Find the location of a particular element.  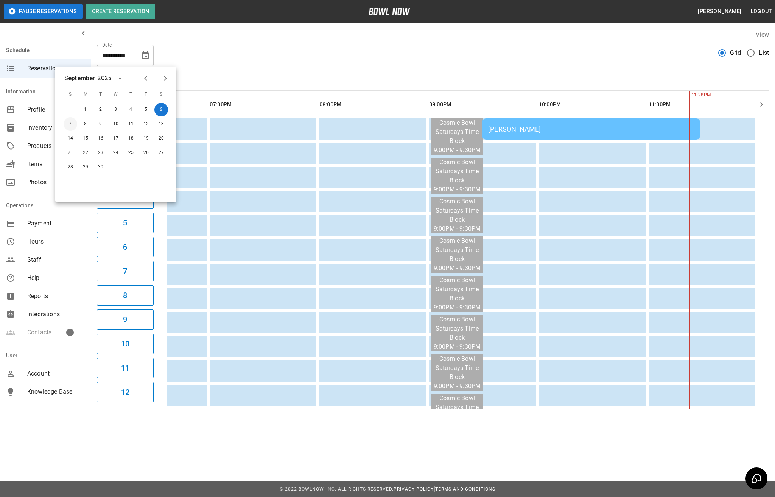

button: Sep 8, 2025 is located at coordinates (85, 124).